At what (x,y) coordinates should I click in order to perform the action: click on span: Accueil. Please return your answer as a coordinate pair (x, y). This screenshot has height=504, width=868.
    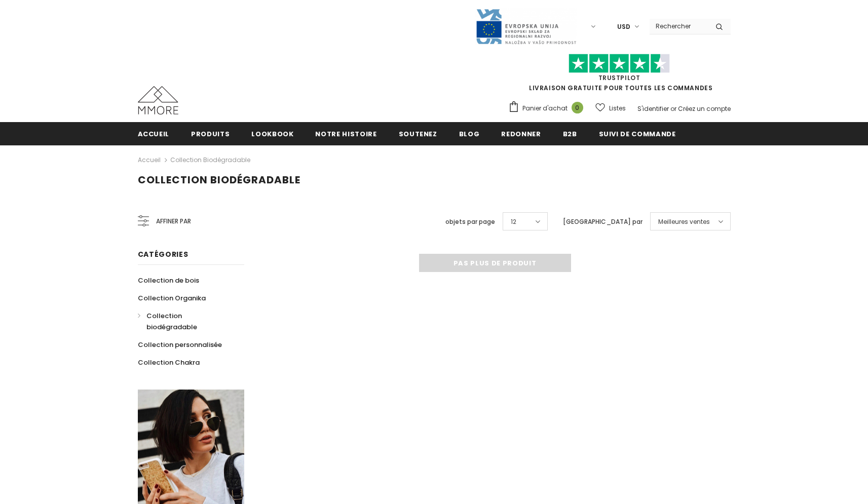
    Looking at the image, I should click on (153, 134).